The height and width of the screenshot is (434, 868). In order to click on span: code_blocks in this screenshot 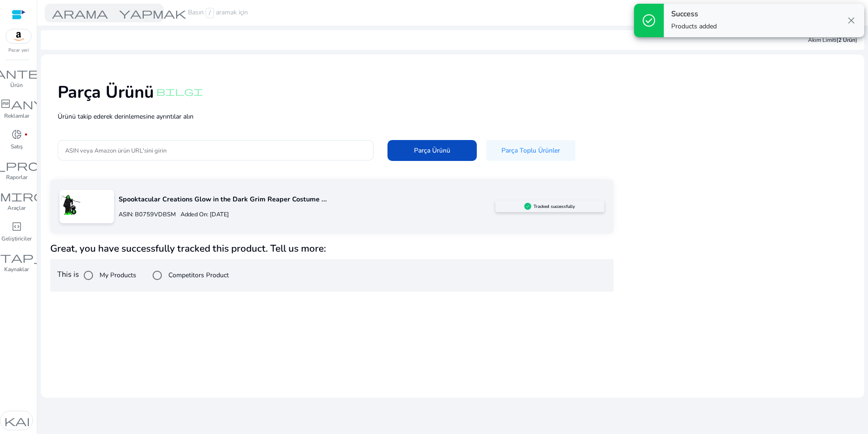, I will do `click(17, 227)`.